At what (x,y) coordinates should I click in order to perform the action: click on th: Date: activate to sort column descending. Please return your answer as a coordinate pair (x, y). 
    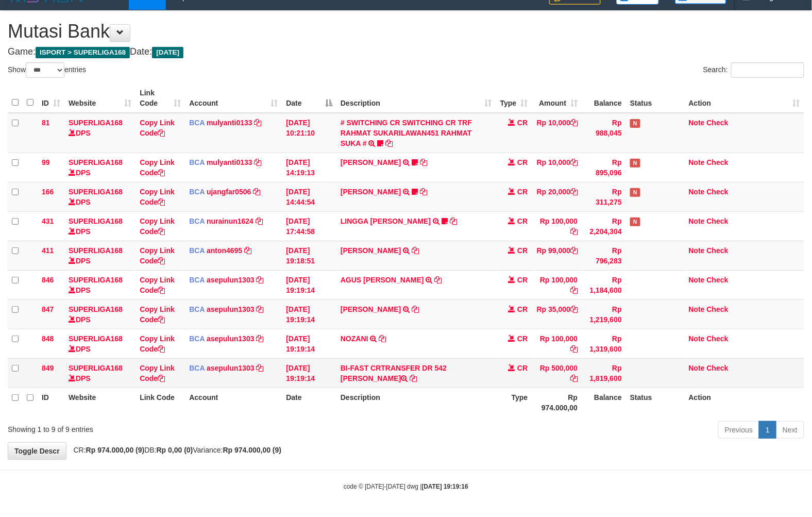
    Looking at the image, I should click on (310, 98).